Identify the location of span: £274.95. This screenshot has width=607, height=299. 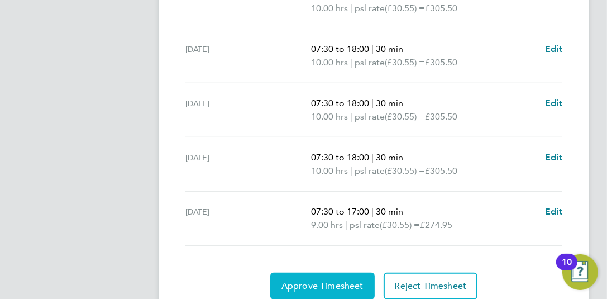
(436, 224).